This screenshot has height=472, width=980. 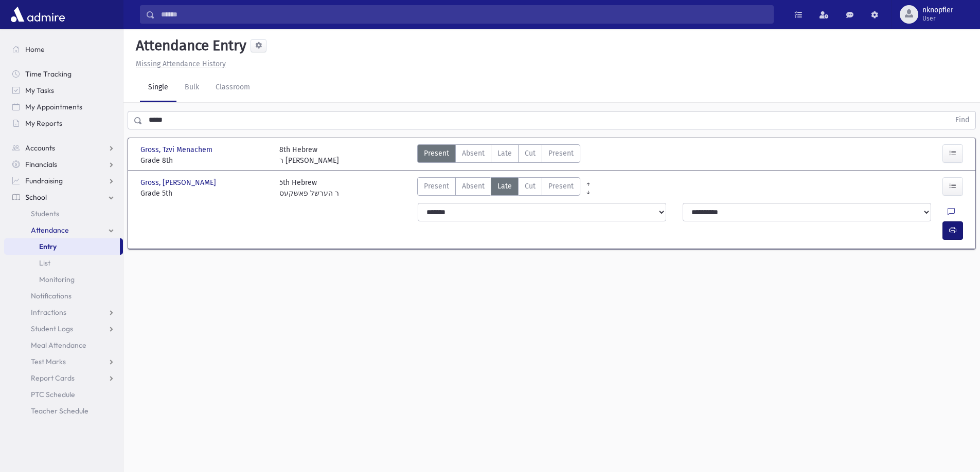 I want to click on span: My Reports, so click(x=44, y=123).